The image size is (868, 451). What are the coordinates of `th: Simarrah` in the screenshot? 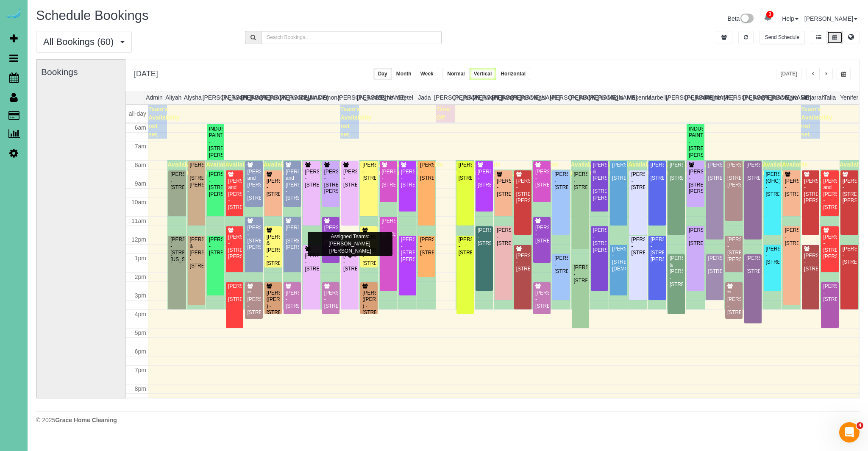 It's located at (811, 97).